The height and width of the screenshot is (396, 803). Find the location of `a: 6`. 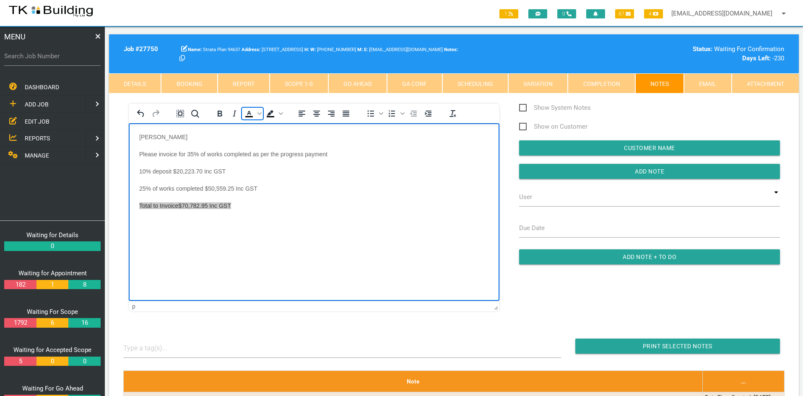

a: 6 is located at coordinates (52, 323).